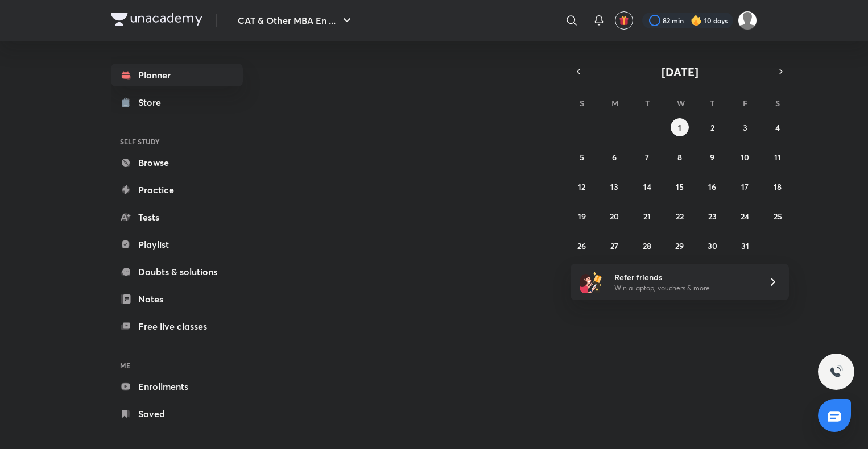 This screenshot has width=868, height=449. What do you see at coordinates (581, 187) in the screenshot?
I see `abbr: October 12, 2025` at bounding box center [581, 187].